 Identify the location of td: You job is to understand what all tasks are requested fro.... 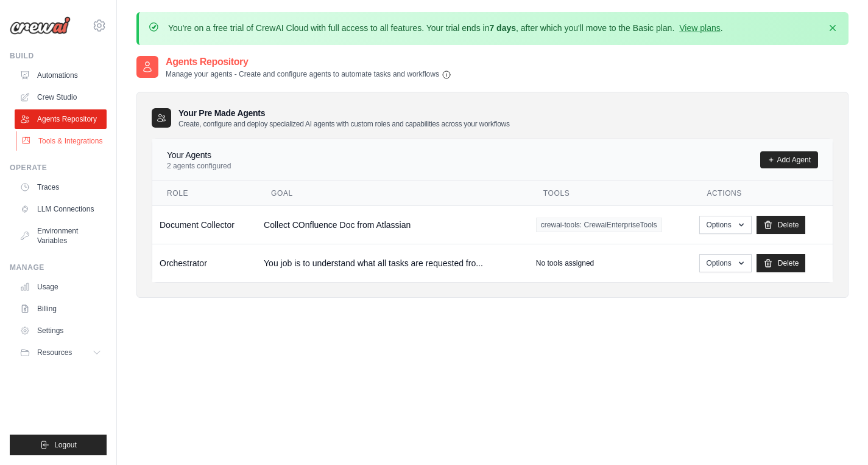
(392, 262).